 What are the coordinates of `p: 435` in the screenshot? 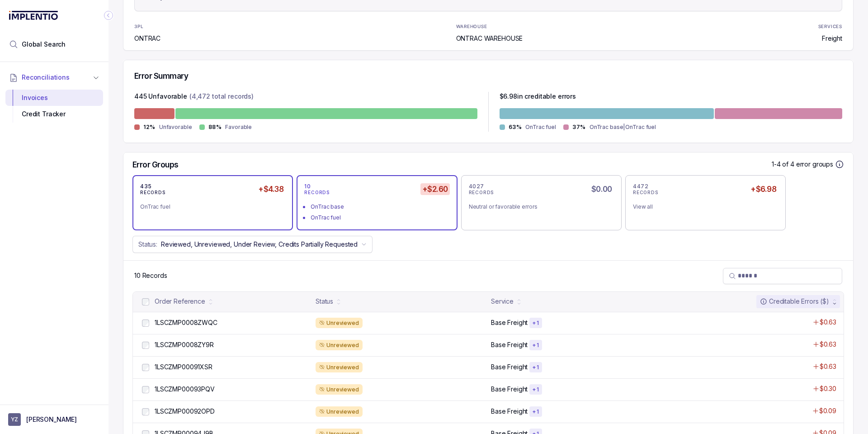 It's located at (146, 186).